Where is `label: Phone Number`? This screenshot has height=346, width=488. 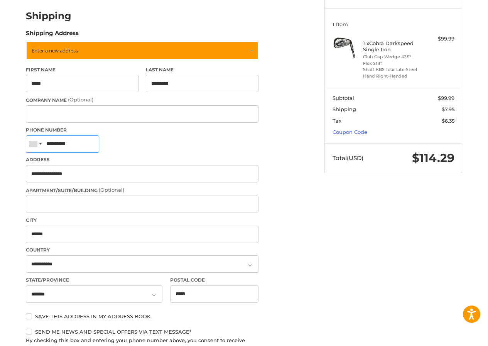 label: Phone Number is located at coordinates (142, 130).